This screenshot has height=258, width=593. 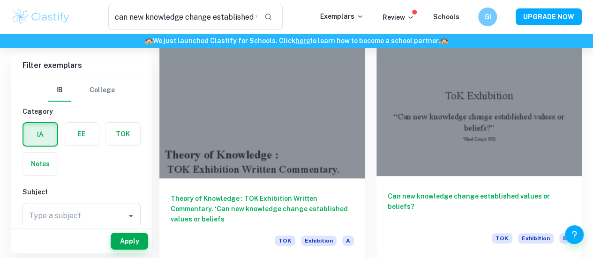 I want to click on button: Apply, so click(x=129, y=241).